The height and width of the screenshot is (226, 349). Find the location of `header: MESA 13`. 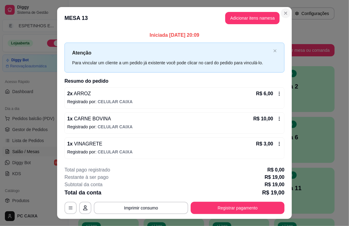

header: MESA 13 is located at coordinates (175, 18).